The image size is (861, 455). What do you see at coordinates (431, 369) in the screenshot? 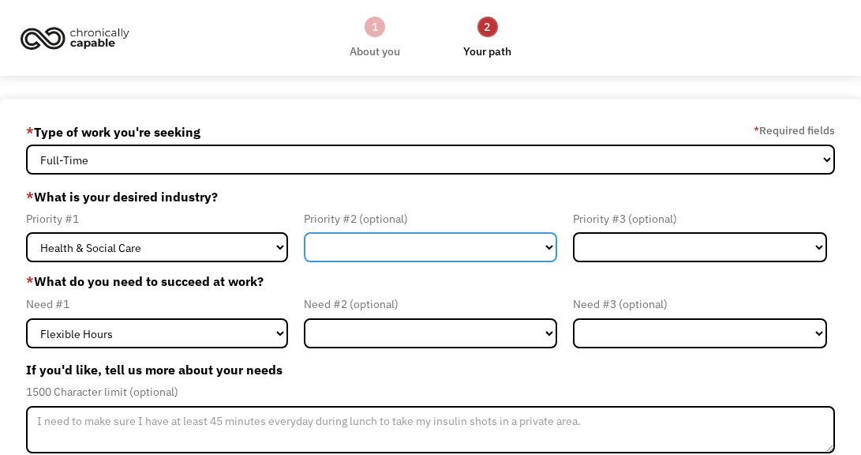
I see `label: If you'd like, tell us more about your needs` at bounding box center [431, 369].